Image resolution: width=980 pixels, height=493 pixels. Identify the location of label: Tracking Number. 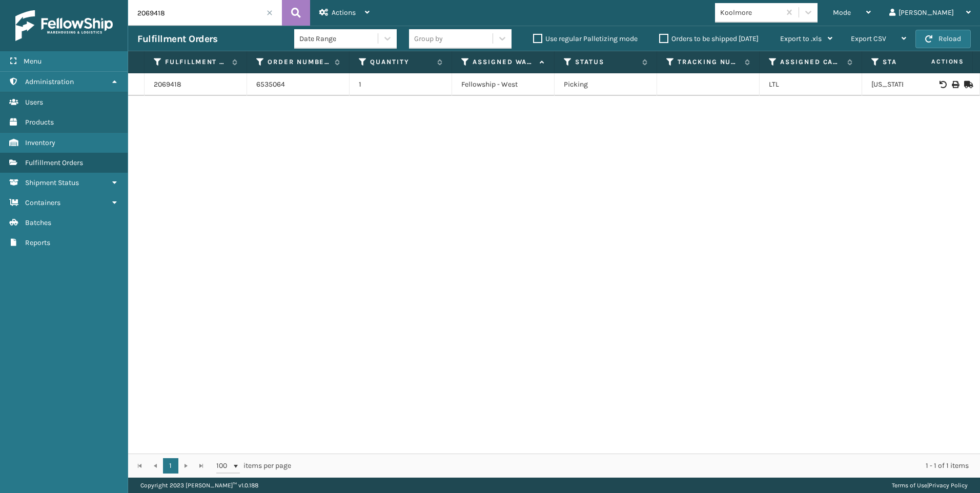
(709, 62).